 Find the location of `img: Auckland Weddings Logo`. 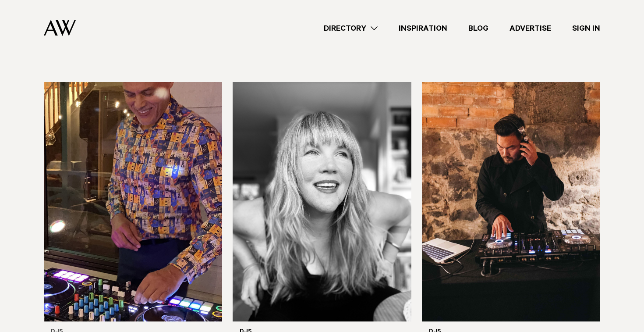

img: Auckland Weddings Logo is located at coordinates (60, 28).